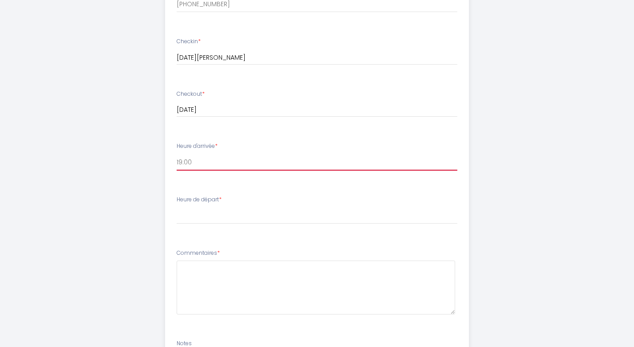 The height and width of the screenshot is (347, 634). What do you see at coordinates (197, 146) in the screenshot?
I see `label: Heure d'arrivée` at bounding box center [197, 146].